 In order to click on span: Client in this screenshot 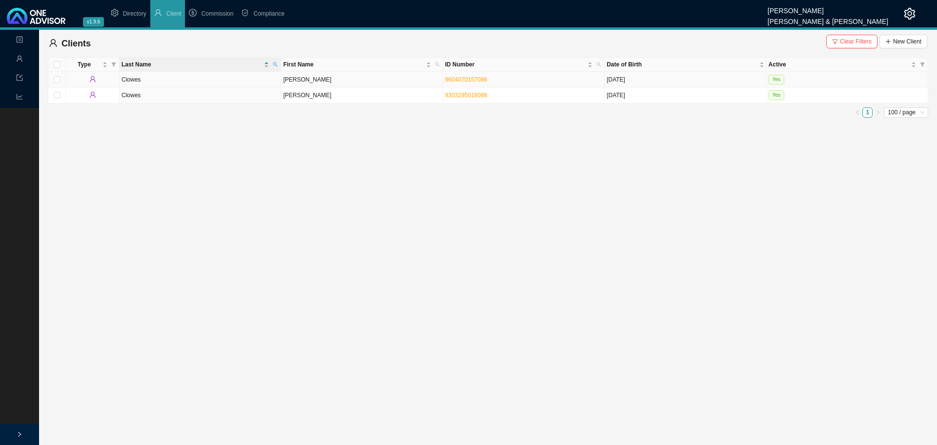, I will do `click(174, 14)`.